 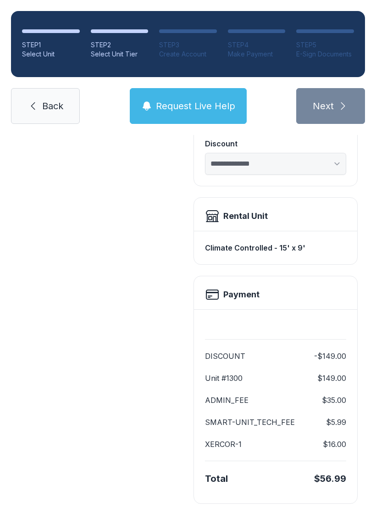 What do you see at coordinates (250, 422) in the screenshot?
I see `dt: SMART-UNIT_TECH_FEE` at bounding box center [250, 422].